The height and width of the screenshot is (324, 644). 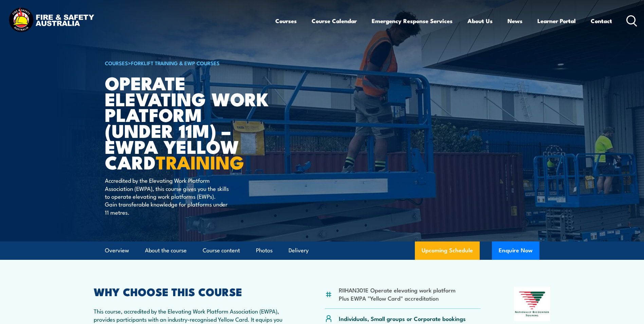 I want to click on p: Individuals, Small groups or Corporate bookings, so click(x=402, y=318).